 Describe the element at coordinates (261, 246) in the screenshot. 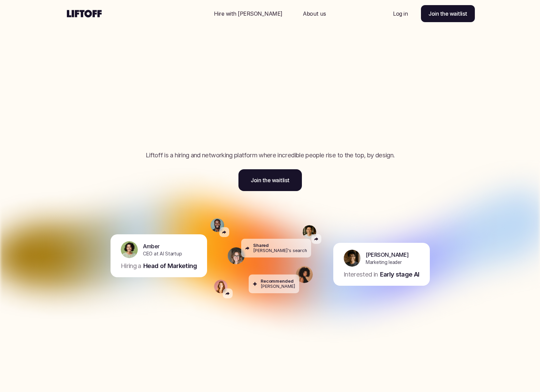

I see `p: Shared` at that location.